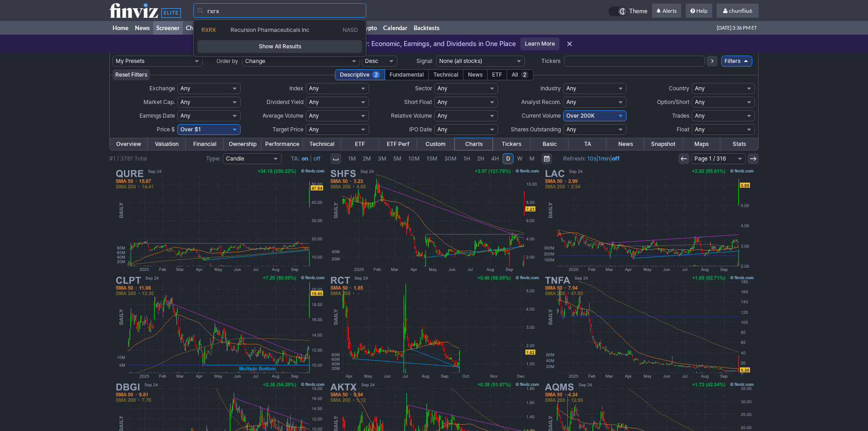 The width and height of the screenshot is (868, 431). What do you see at coordinates (739, 144) in the screenshot?
I see `a: Stats` at bounding box center [739, 144].